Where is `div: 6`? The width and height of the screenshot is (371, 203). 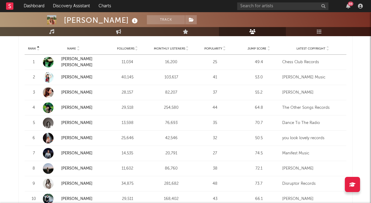 div: 6 is located at coordinates (34, 138).